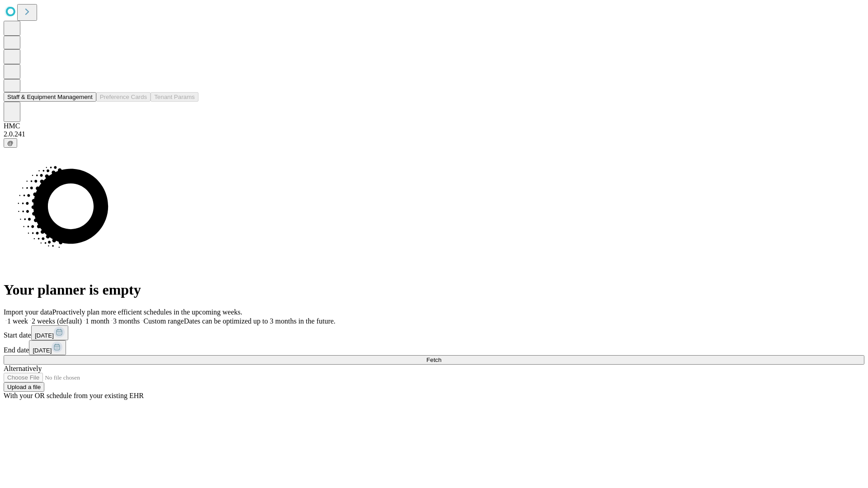 The width and height of the screenshot is (868, 488). I want to click on button: Upload a file, so click(24, 387).